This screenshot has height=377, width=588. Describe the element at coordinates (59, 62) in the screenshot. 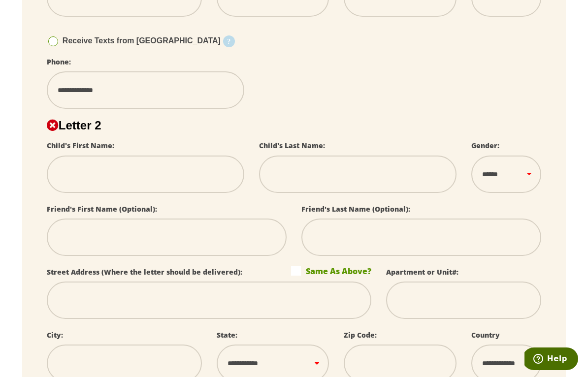

I see `label: Phone:` at that location.